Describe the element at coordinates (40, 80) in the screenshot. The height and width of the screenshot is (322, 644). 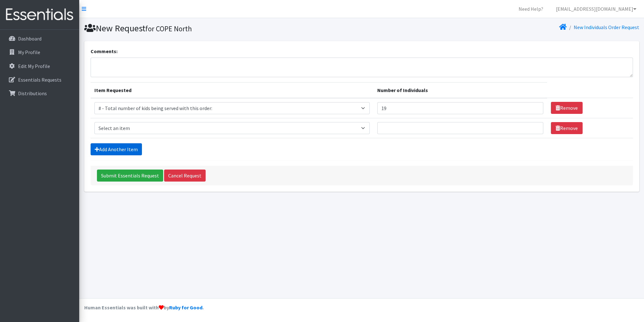
I see `a: Essentials Requests` at that location.